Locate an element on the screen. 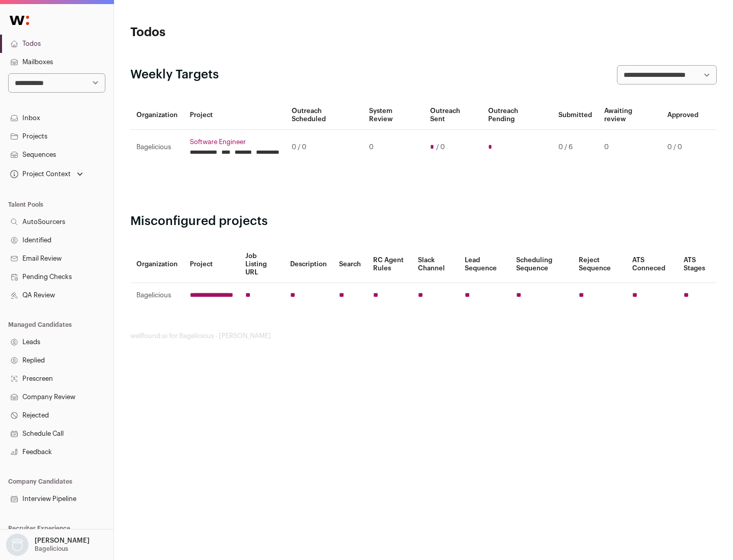  td: 0 / 6 is located at coordinates (575, 147).